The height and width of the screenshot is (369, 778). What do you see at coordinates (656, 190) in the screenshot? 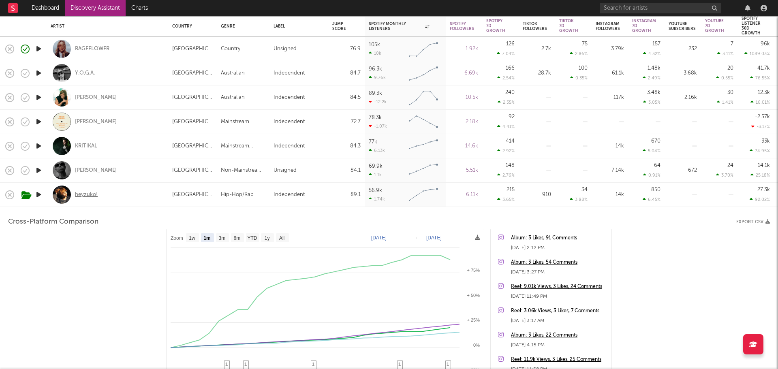
I see `div: 850` at bounding box center [656, 190].